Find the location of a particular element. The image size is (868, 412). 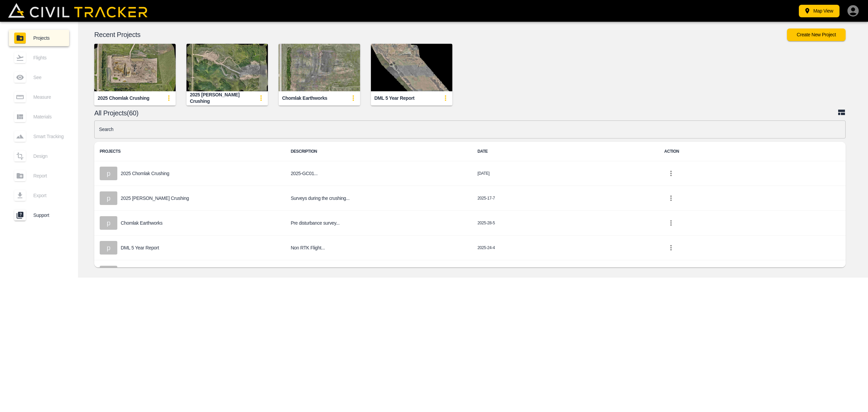

th: ACTION is located at coordinates (752, 151).